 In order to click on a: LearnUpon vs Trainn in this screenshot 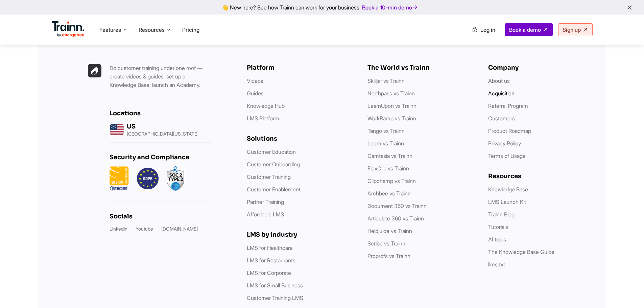, I will do `click(392, 106)`.